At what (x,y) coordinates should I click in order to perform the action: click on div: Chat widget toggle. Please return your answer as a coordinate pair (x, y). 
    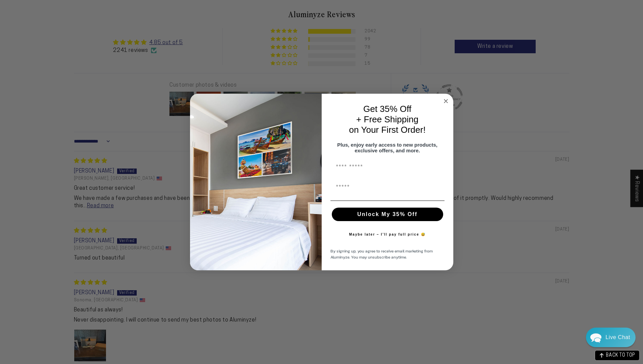
    Looking at the image, I should click on (610, 337).